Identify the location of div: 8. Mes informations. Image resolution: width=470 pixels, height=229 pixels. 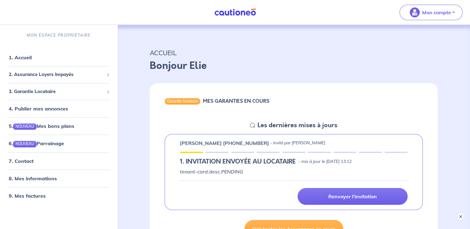
(59, 179).